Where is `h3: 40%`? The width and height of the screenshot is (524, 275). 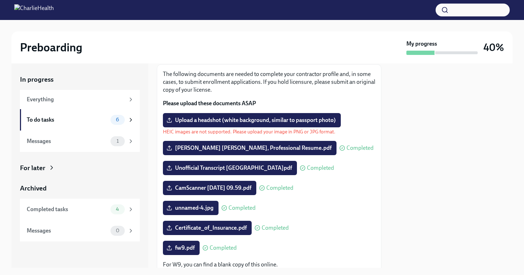 h3: 40% is located at coordinates (493, 47).